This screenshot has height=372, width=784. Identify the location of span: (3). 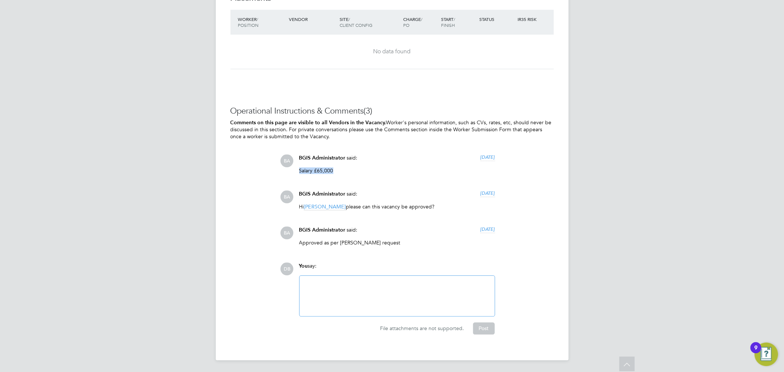
(368, 111).